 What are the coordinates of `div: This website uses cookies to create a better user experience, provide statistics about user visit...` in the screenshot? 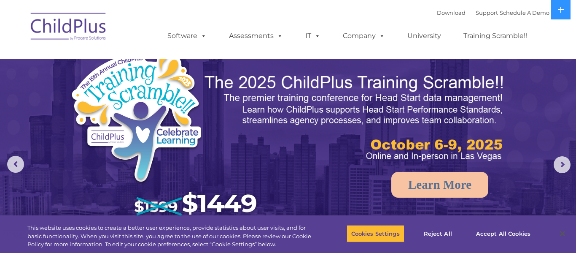 It's located at (172, 236).